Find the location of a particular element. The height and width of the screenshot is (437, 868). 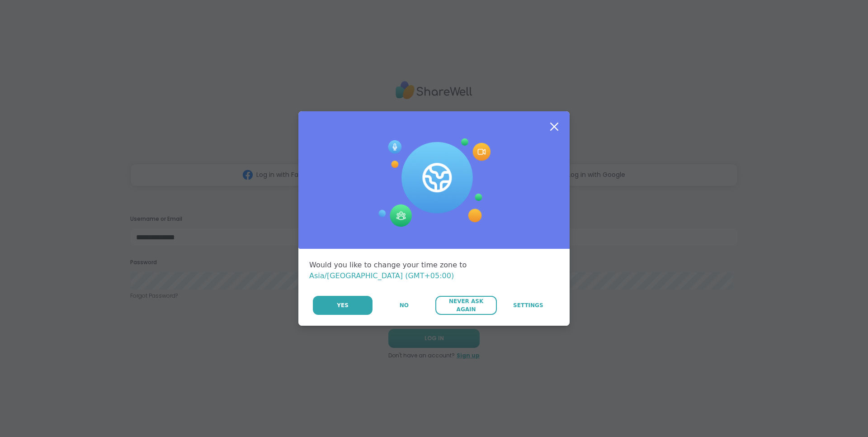

div: Would you like to change your time zone to is located at coordinates (434, 270).